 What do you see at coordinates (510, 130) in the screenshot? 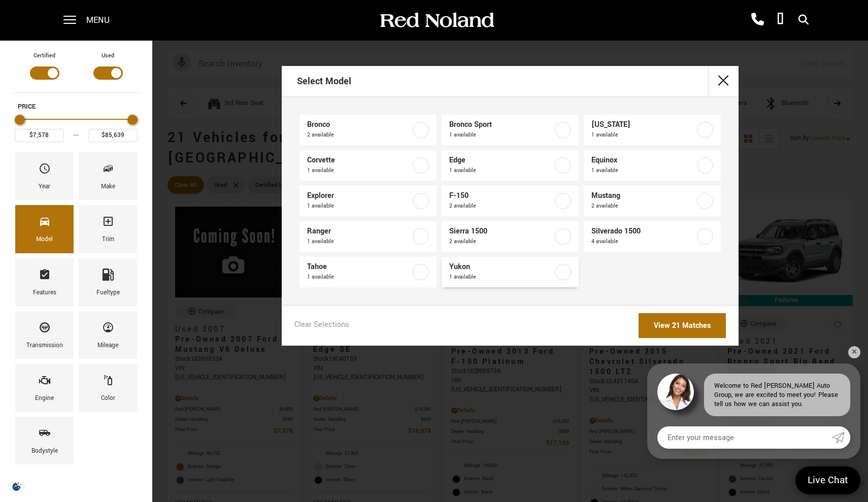
I see `a: Bronco Sport1 available` at bounding box center [510, 130].